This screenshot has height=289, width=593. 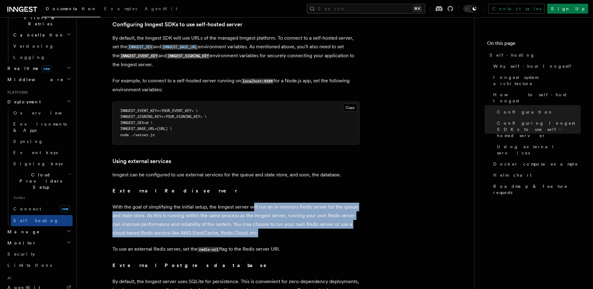 I want to click on span: Docker compose example, so click(x=536, y=164).